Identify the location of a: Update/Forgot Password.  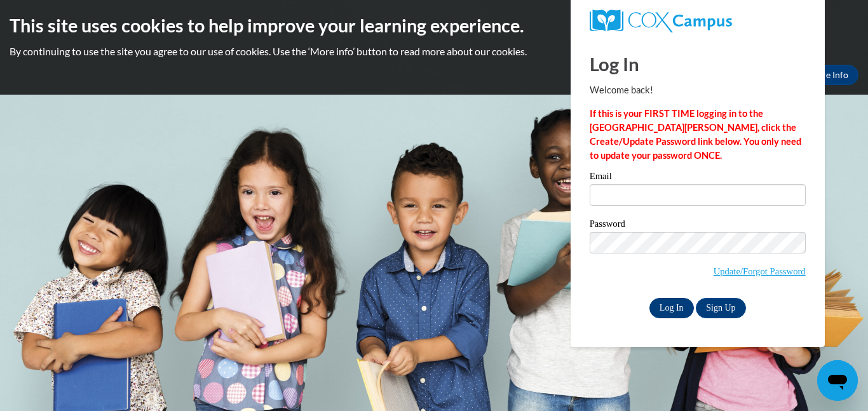
(760, 271).